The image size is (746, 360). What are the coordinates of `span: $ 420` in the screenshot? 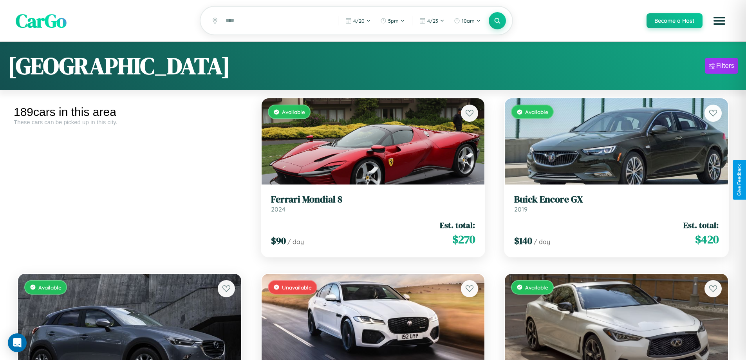 It's located at (707, 239).